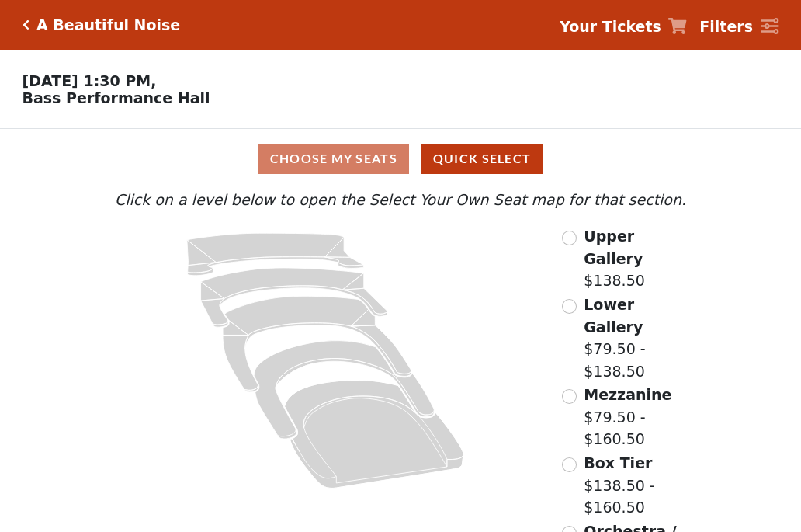 This screenshot has height=532, width=801. Describe the element at coordinates (26, 25) in the screenshot. I see `a: Click here to go back to filters` at that location.